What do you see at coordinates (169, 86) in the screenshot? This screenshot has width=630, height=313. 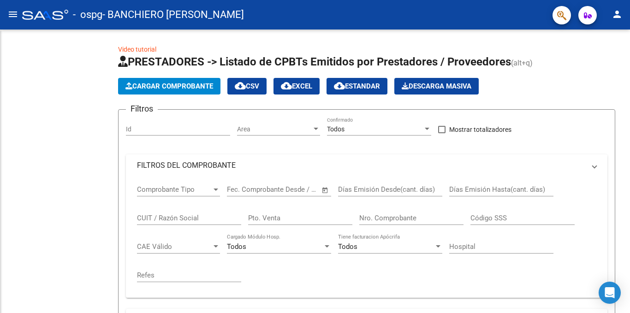 I see `button: Cargar Comprobante` at bounding box center [169, 86].